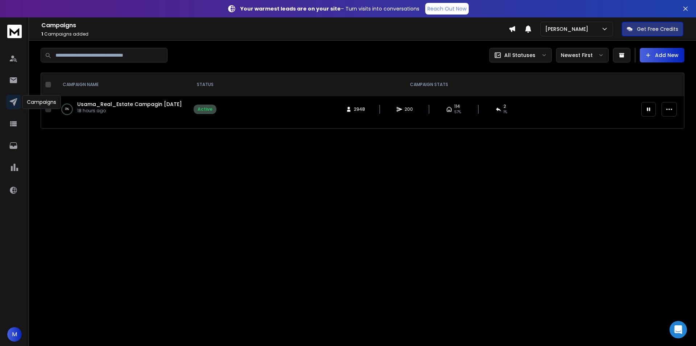 The image size is (696, 346). I want to click on p: – Turn visits into conversations, so click(330, 9).